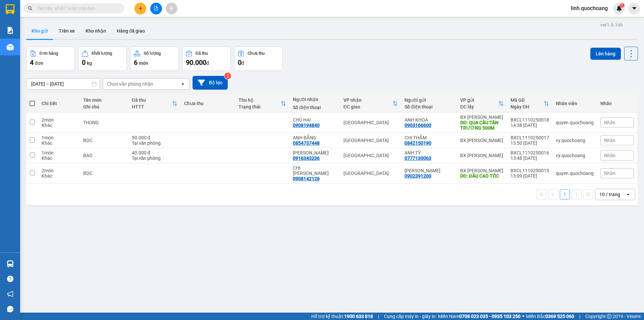 The image size is (644, 320). Describe the element at coordinates (527, 107) in the screenshot. I see `div: Ngày ĐH` at that location.